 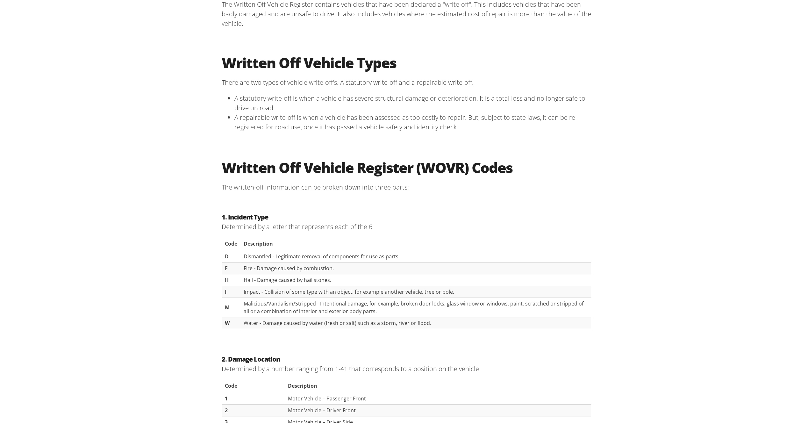 What do you see at coordinates (231, 255) in the screenshot?
I see `td: D` at bounding box center [231, 255].